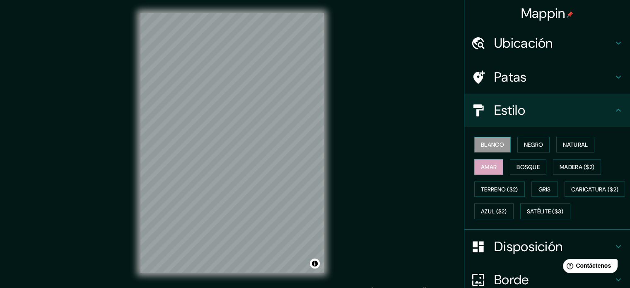 This screenshot has width=630, height=288. Describe the element at coordinates (232, 143) in the screenshot. I see `canvas: Mapa` at that location.